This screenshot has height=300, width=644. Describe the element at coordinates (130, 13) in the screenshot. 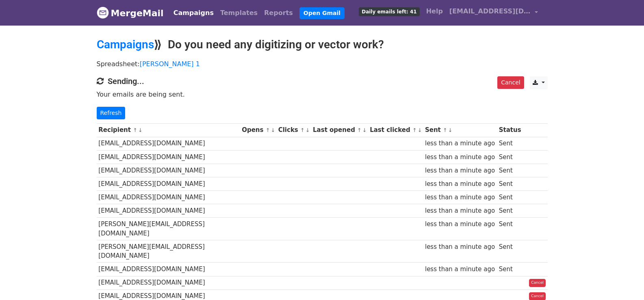

I see `a: MergeMail` at that location.